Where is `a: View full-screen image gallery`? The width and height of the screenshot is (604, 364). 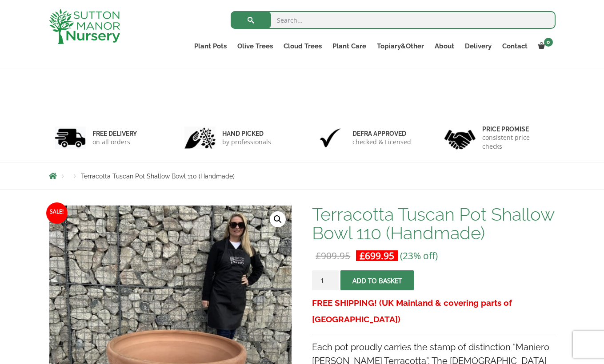 a: View full-screen image gallery is located at coordinates (278, 219).